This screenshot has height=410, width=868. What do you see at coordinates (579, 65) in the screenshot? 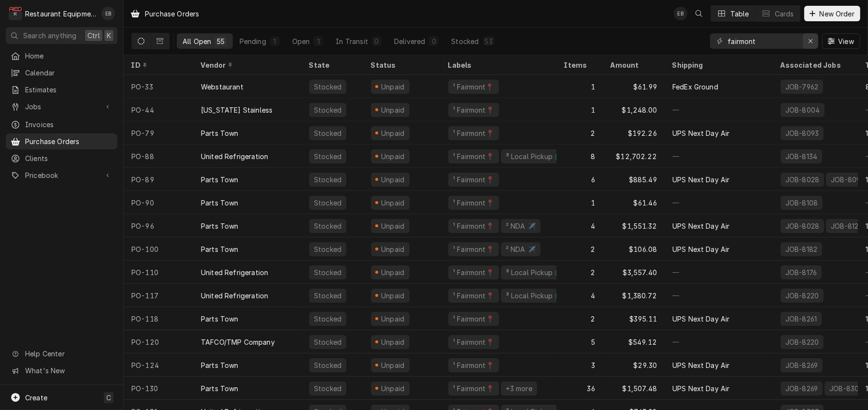
I see `div: Items` at bounding box center [579, 65].